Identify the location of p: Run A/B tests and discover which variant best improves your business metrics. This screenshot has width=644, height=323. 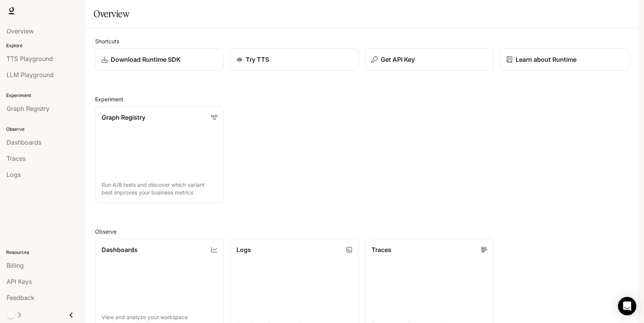
(159, 189).